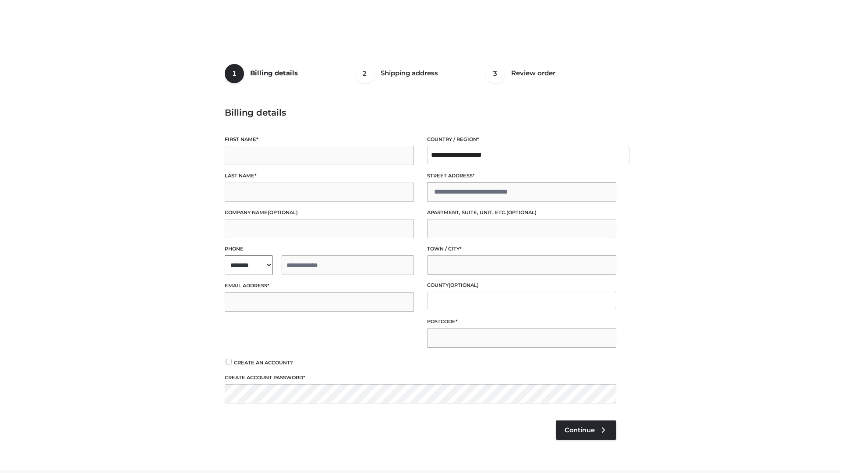 This screenshot has width=841, height=473. What do you see at coordinates (420, 377) in the screenshot?
I see `label: Create account password` at bounding box center [420, 377].